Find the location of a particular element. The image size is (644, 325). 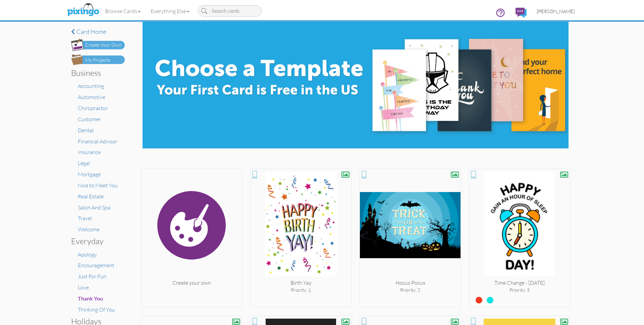

h3: Business is located at coordinates (95, 73).